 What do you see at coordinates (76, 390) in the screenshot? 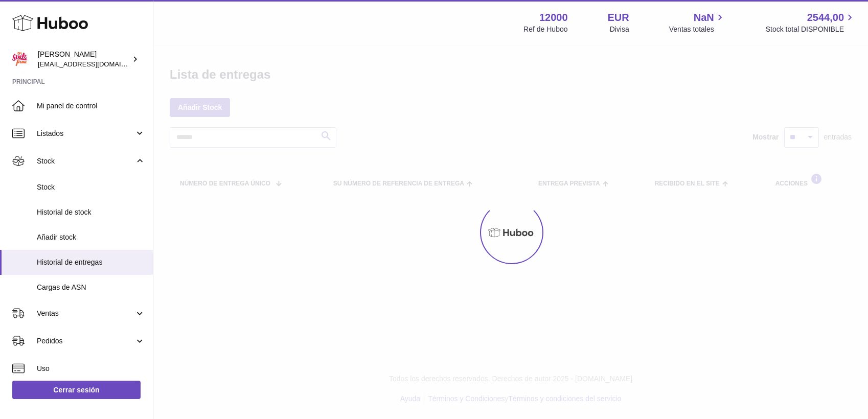
I see `a: Cerrar sesión` at bounding box center [76, 390].